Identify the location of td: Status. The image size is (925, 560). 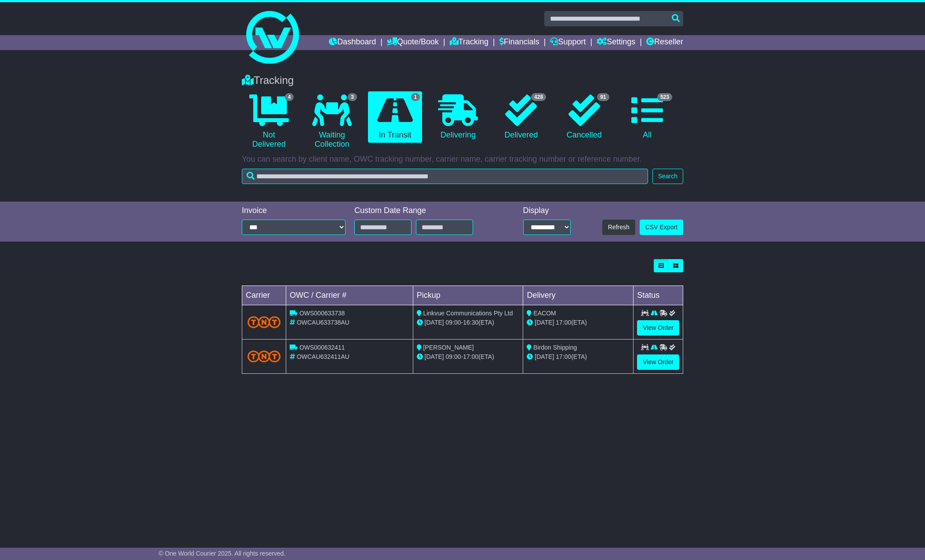
(658, 296).